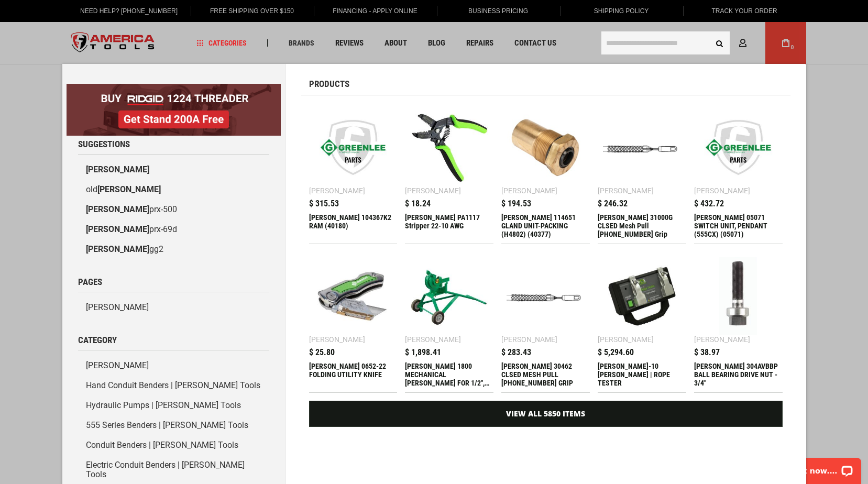  I want to click on a: Categories, so click(221, 43).